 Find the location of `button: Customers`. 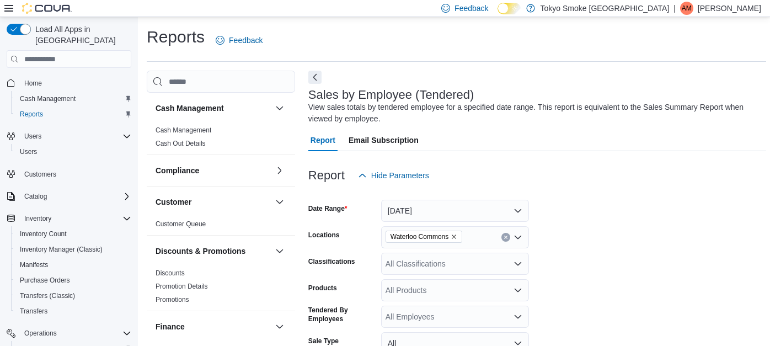

button: Customers is located at coordinates (69, 174).